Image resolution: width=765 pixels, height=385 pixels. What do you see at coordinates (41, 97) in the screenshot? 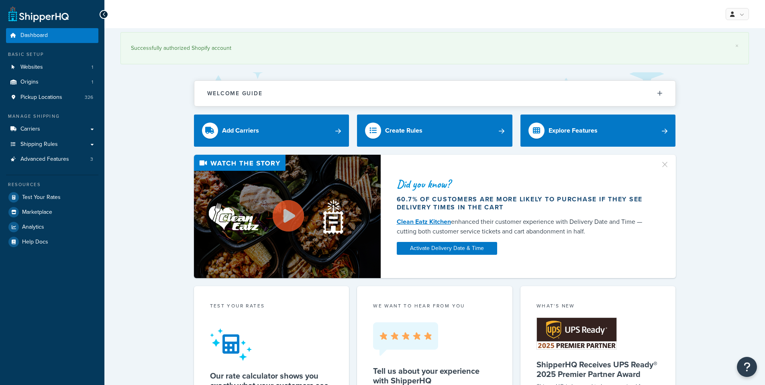
I see `span: Pickup Locations` at bounding box center [41, 97].